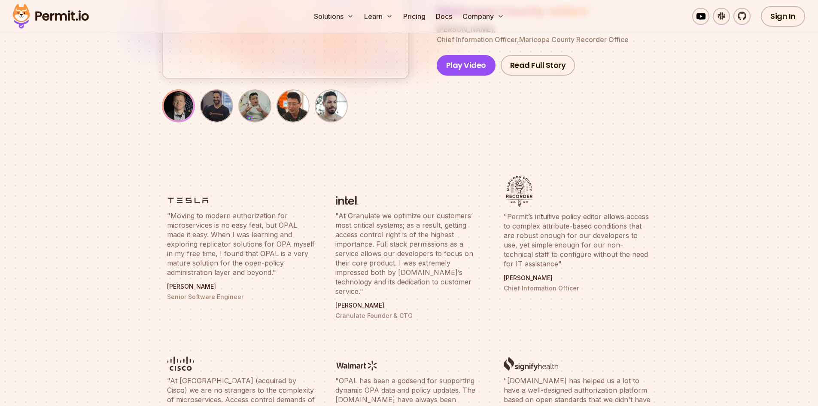  What do you see at coordinates (241, 297) in the screenshot?
I see `p: Senior Software Engineer` at bounding box center [241, 297].